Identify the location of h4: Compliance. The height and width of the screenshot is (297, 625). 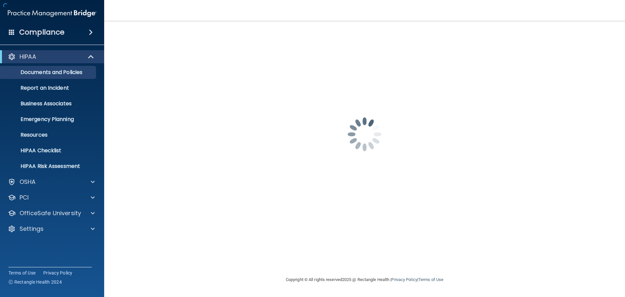
(42, 32).